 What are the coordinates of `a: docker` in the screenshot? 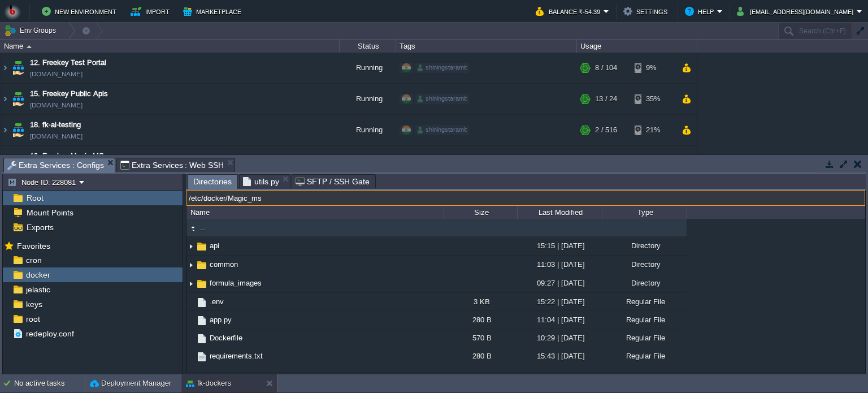 It's located at (38, 275).